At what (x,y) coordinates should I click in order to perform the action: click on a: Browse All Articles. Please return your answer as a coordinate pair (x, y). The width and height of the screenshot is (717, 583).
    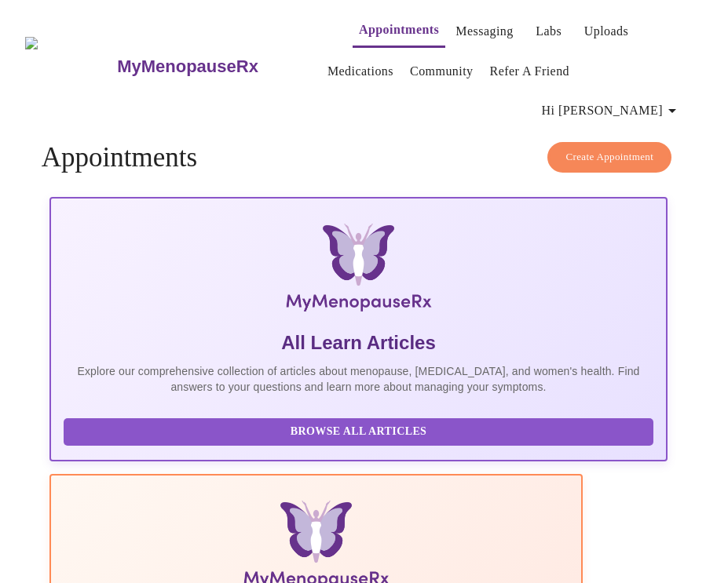
    Looking at the image, I should click on (360, 430).